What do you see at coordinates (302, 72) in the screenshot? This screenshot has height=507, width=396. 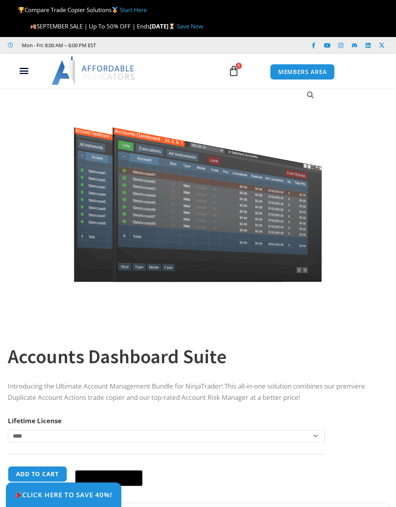 I see `span: MEMBERS AREA` at bounding box center [302, 72].